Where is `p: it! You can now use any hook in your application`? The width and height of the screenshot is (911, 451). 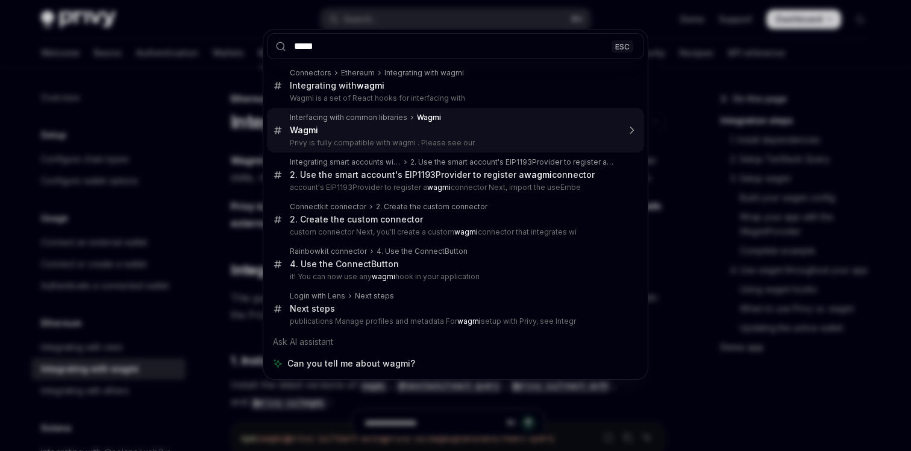 p: it! You can now use any hook in your application is located at coordinates (454, 277).